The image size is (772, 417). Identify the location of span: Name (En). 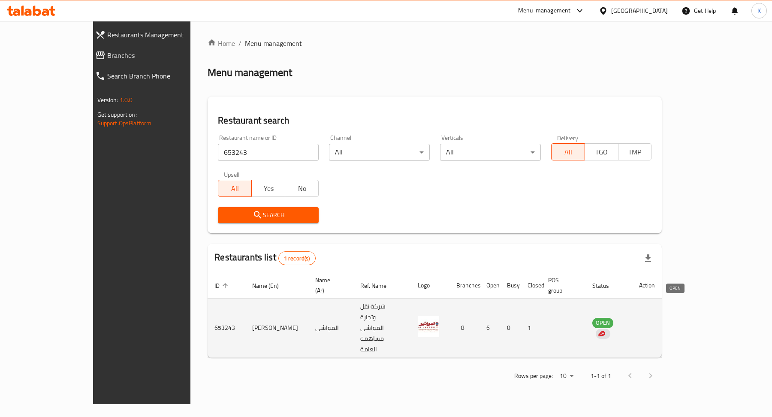
(271, 285).